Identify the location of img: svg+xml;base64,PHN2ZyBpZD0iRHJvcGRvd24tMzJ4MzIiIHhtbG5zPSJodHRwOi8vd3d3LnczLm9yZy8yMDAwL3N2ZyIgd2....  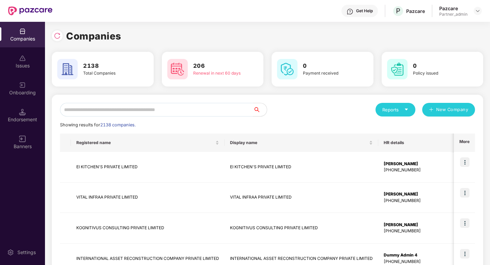
(478, 11).